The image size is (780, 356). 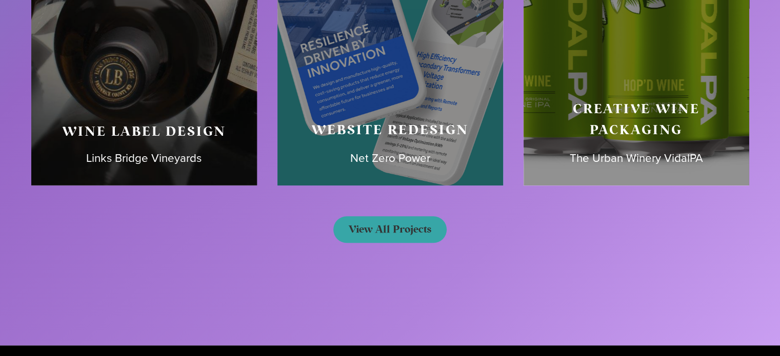 What do you see at coordinates (636, 158) in the screenshot?
I see `div: The Urban Winery VidalPA` at bounding box center [636, 158].